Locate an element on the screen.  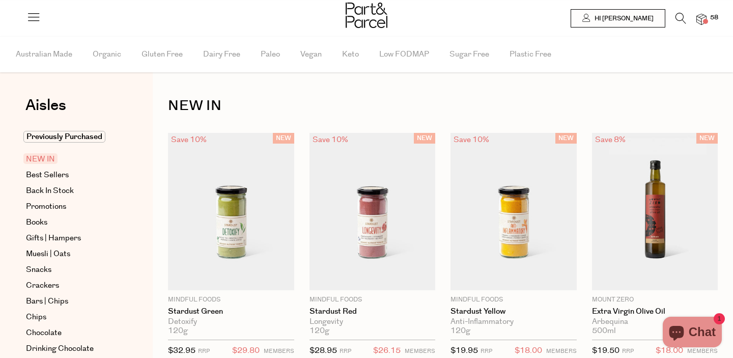
a: Snacks is located at coordinates (72, 270).